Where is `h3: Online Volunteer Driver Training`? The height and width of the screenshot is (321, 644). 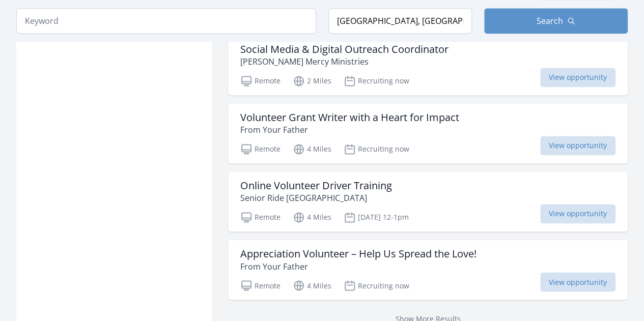
h3: Online Volunteer Driver Training is located at coordinates (316, 186).